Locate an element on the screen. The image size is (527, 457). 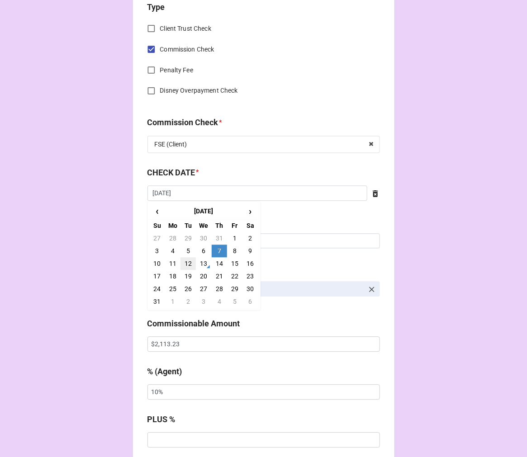
th: Mo is located at coordinates (173, 226).